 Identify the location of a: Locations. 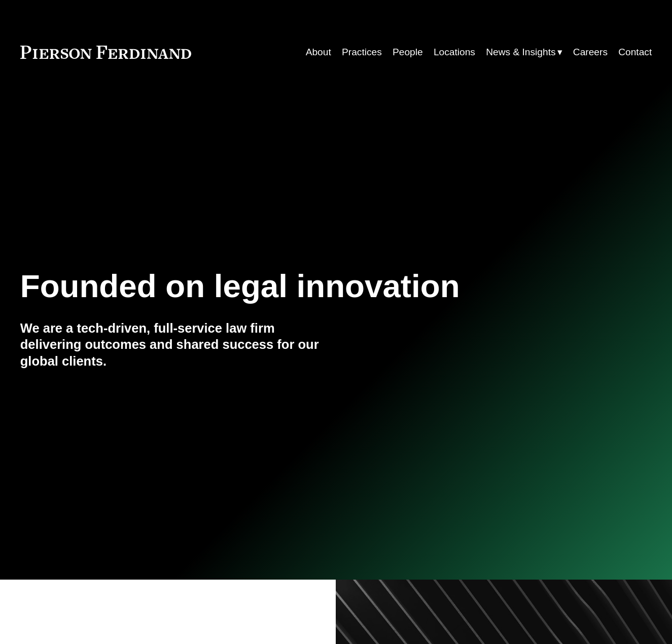
(455, 52).